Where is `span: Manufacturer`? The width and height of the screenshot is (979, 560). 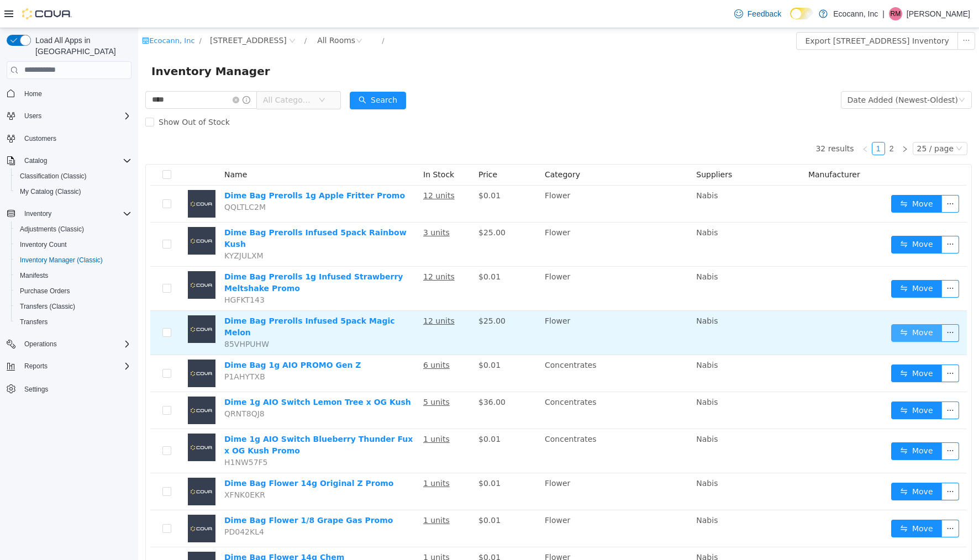
span: Manufacturer is located at coordinates (696, 146).